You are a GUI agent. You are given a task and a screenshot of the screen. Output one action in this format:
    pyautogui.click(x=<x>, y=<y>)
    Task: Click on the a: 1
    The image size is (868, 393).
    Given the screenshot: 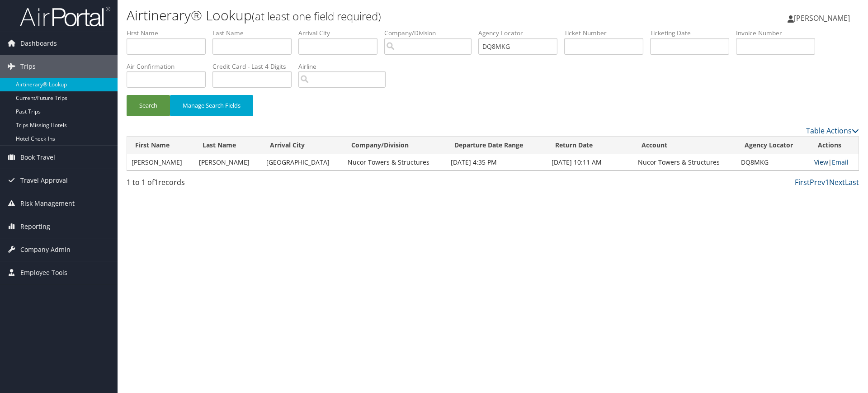 What is the action you would take?
    pyautogui.click(x=827, y=182)
    